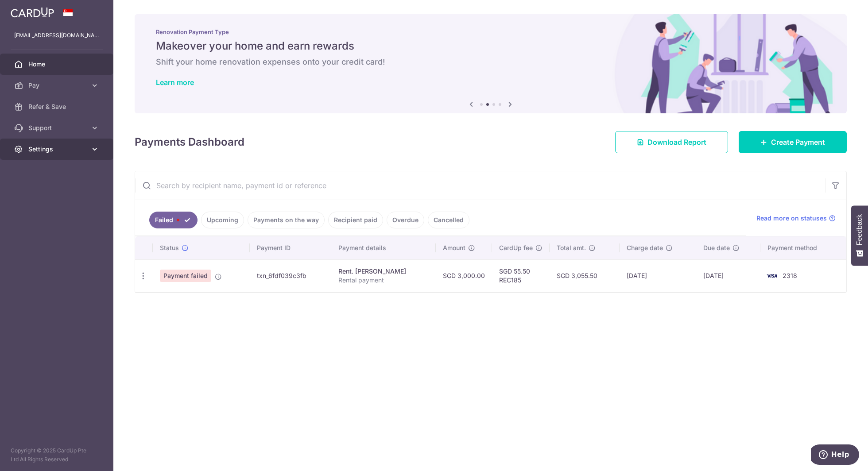 This screenshot has height=471, width=868. I want to click on span: Charge date, so click(645, 248).